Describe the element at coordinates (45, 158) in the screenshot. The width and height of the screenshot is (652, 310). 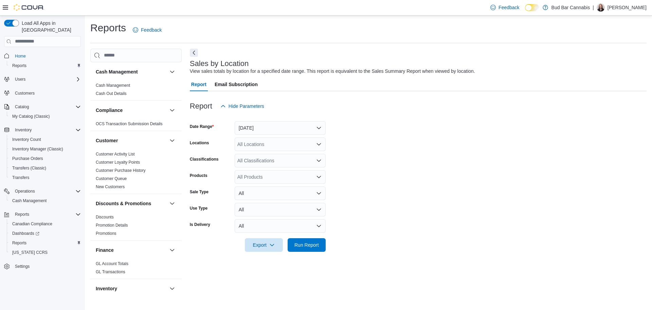
I see `button: Purchase Orders` at that location.